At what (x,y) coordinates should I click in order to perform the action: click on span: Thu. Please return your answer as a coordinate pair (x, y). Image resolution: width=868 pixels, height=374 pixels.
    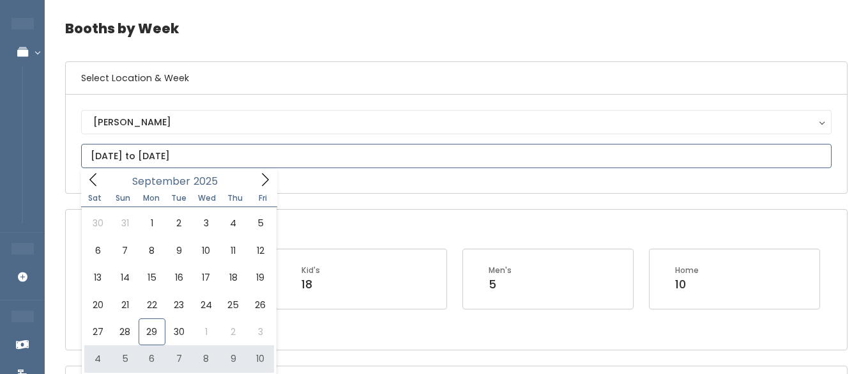
    Looking at the image, I should click on (235, 198).